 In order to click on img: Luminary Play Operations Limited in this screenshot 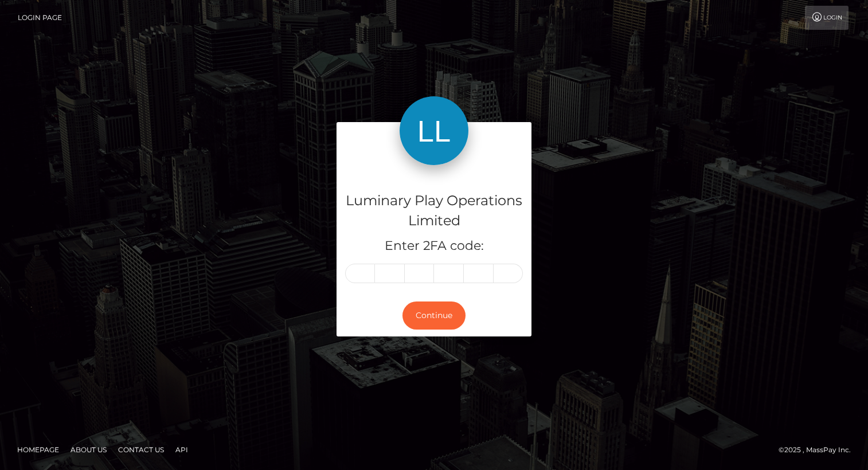, I will do `click(434, 130)`.